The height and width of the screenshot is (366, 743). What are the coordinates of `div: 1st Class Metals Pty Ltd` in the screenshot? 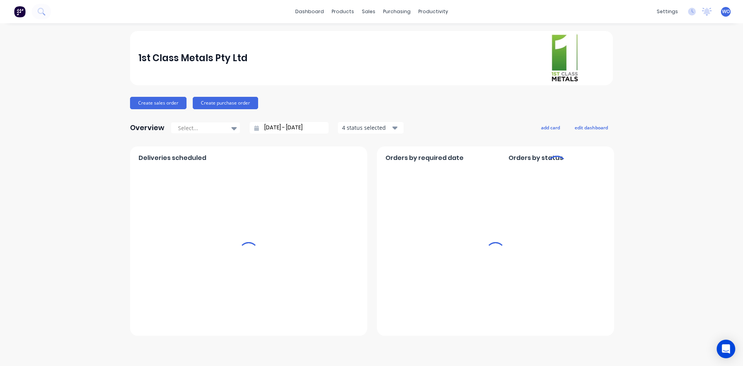 It's located at (193, 58).